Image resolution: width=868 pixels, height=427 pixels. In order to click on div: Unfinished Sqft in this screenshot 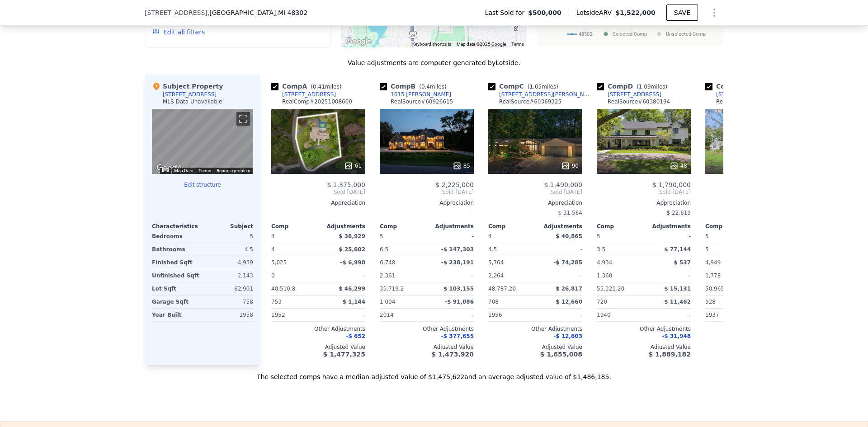, I will do `click(176, 276)`.